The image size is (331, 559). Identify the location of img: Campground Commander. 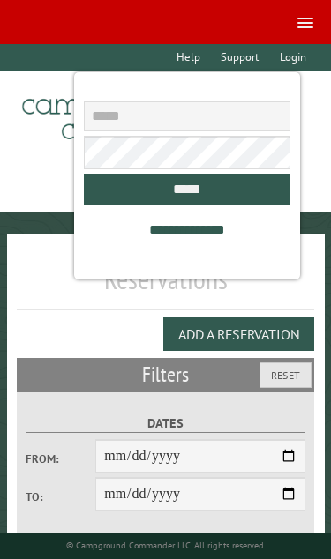
(127, 113).